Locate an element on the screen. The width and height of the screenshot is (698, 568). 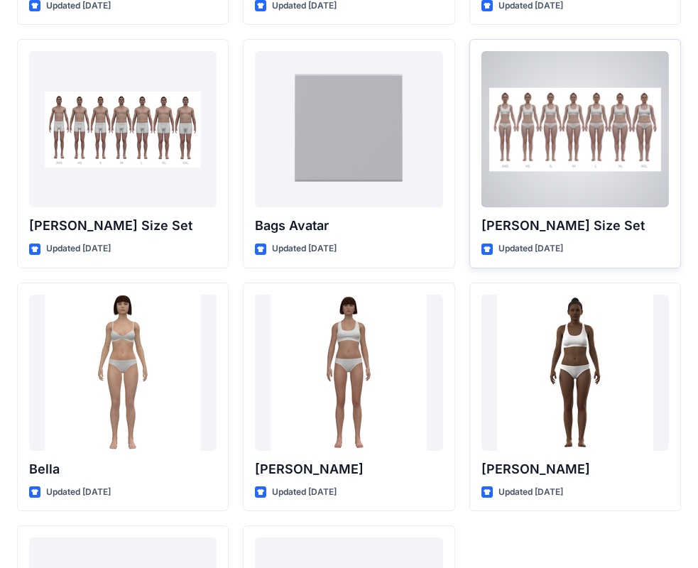
a: Bella is located at coordinates (123, 373).